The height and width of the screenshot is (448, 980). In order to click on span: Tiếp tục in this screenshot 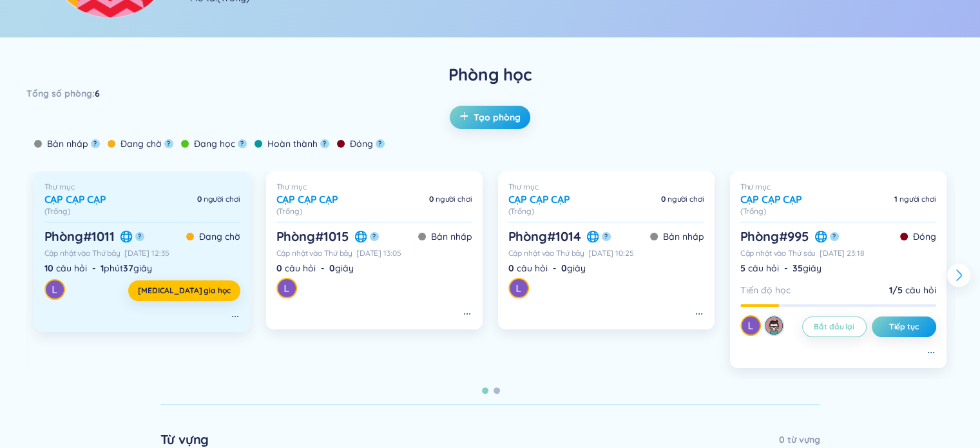, I will do `click(903, 327)`.